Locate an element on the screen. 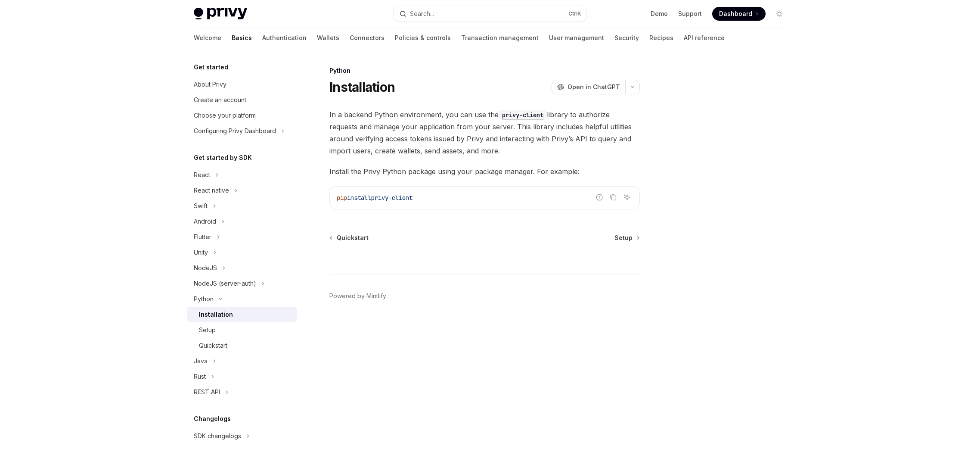 The image size is (980, 455). div: About Privy is located at coordinates (210, 84).